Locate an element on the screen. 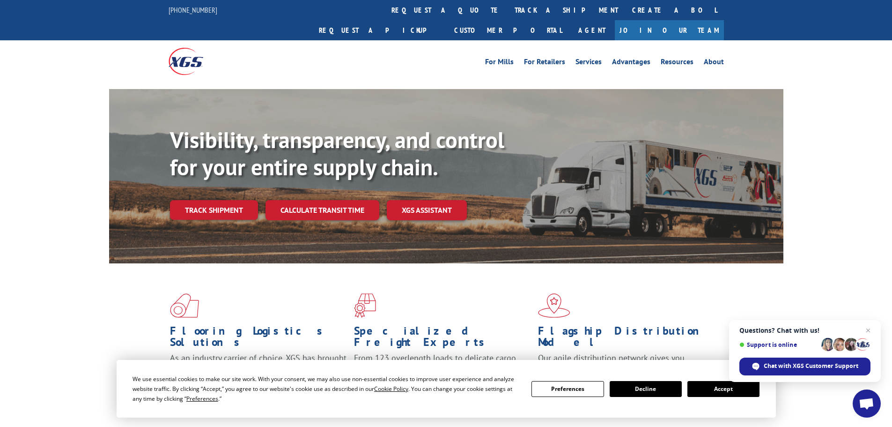 This screenshot has width=892, height=427. button: Preferences is located at coordinates (568, 389).